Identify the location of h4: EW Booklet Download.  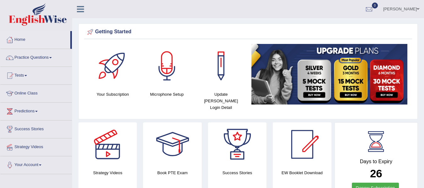
(302, 173).